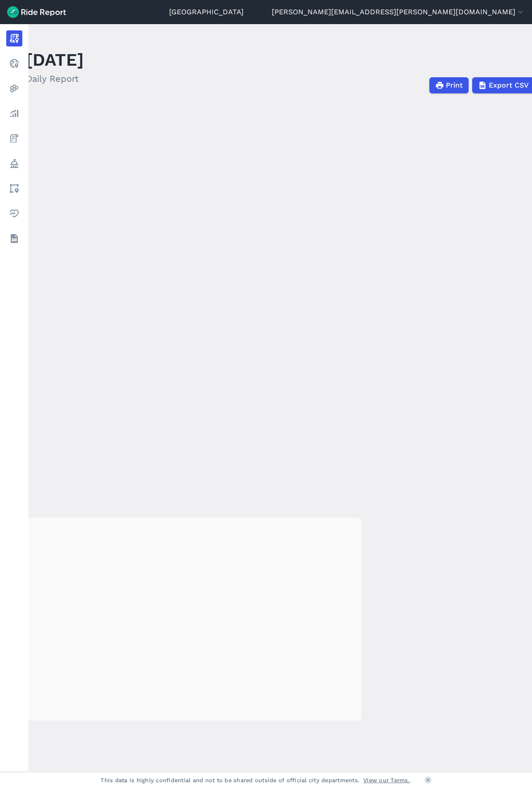  I want to click on img: Ride Report, so click(37, 12).